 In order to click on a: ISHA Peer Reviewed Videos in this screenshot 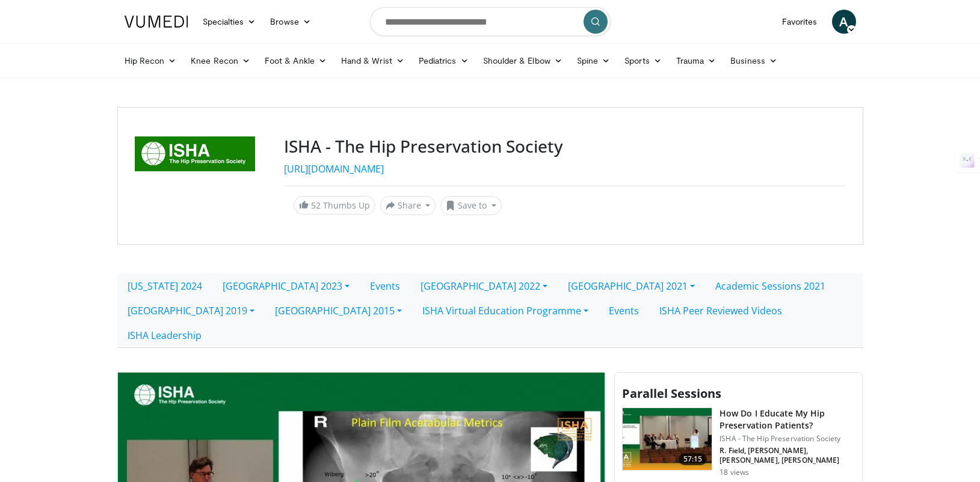, I will do `click(721, 311)`.